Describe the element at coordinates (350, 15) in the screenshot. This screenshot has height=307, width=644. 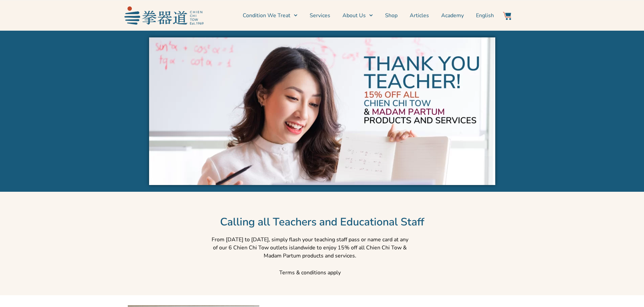
I see `nav: Menu` at that location.